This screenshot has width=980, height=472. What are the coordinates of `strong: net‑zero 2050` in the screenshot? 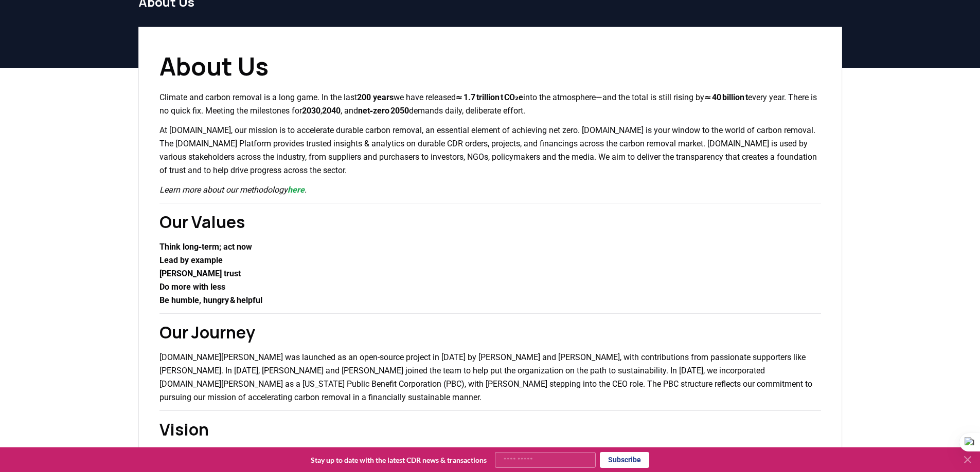 It's located at (384, 110).